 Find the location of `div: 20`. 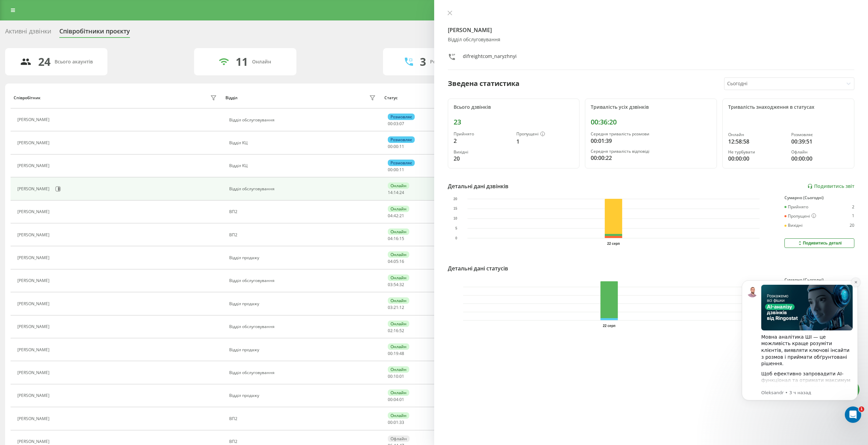

div: 20 is located at coordinates (852, 225).